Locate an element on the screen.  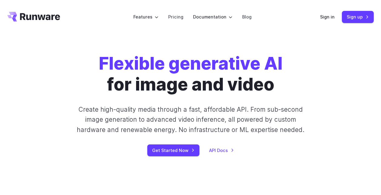
label: Features is located at coordinates (146, 17).